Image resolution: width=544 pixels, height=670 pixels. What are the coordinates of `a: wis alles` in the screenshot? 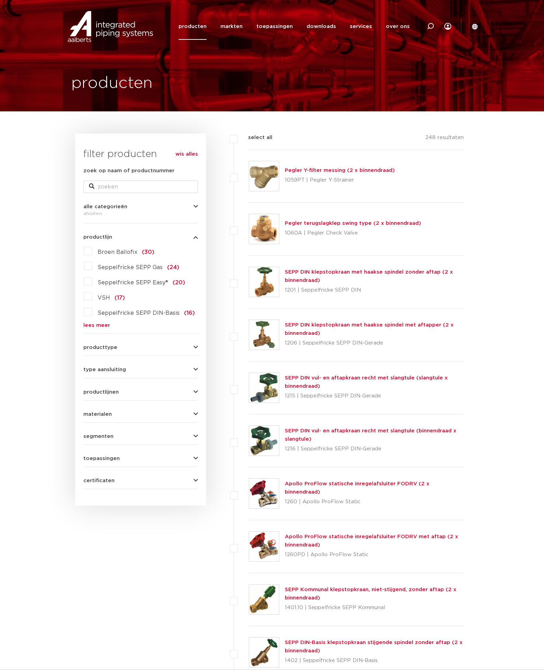 It's located at (186, 154).